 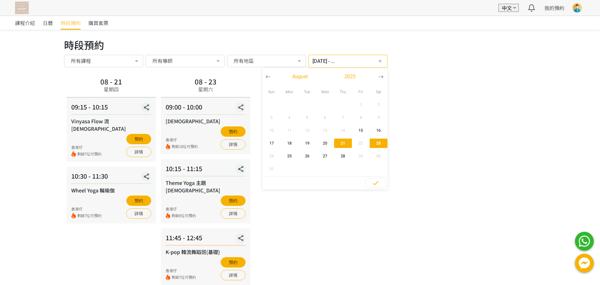 I want to click on button: 1, so click(x=361, y=104).